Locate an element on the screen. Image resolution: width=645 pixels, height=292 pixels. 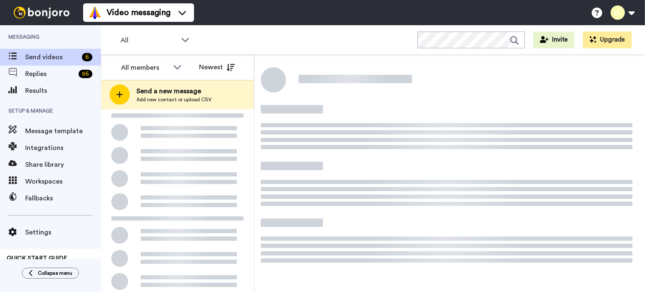
button: Newest is located at coordinates (217, 67).